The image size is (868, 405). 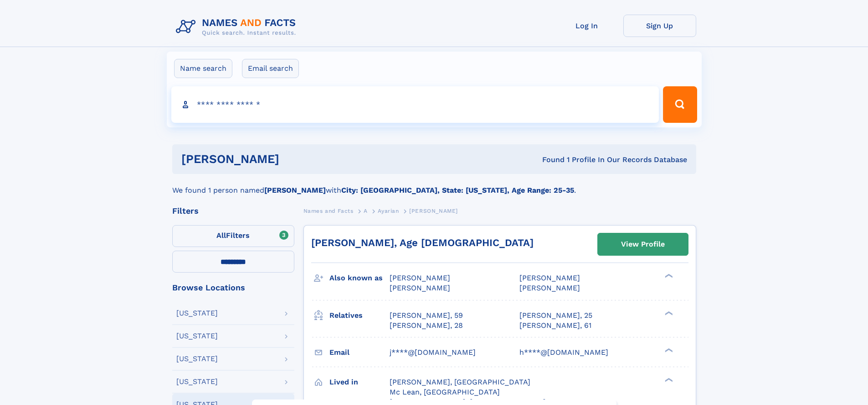 What do you see at coordinates (360, 315) in the screenshot?
I see `h3: Relatives` at bounding box center [360, 315].